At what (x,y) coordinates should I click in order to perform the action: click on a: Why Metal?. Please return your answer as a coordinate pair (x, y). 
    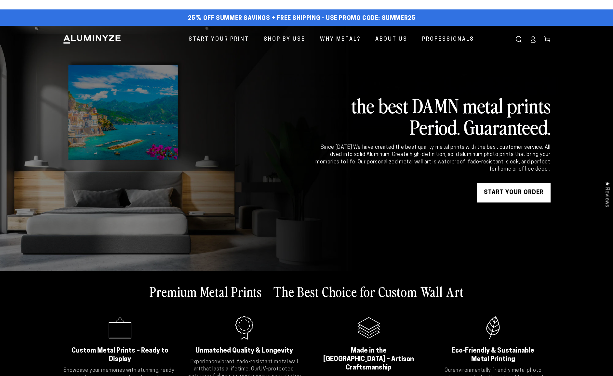
    Looking at the image, I should click on (340, 39).